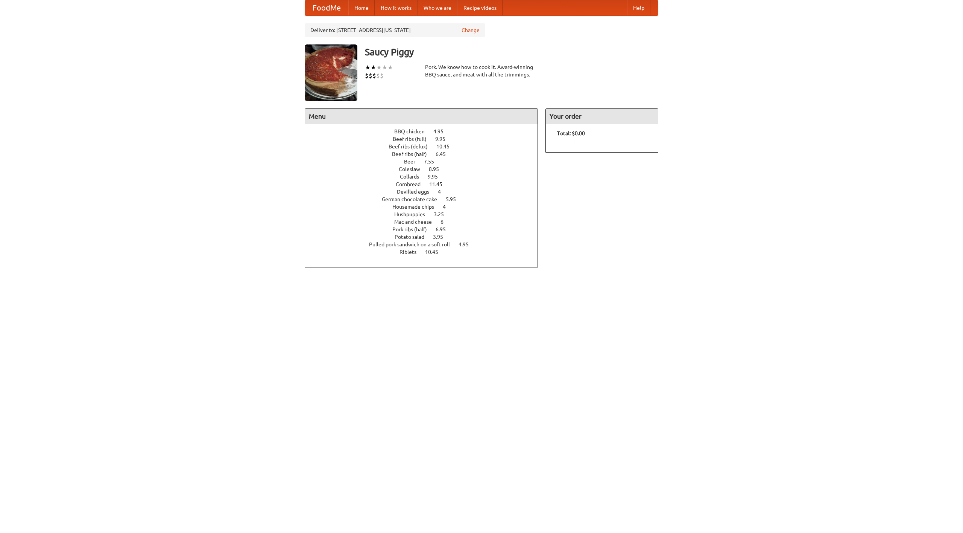  I want to click on span: 5.95, so click(455, 199).